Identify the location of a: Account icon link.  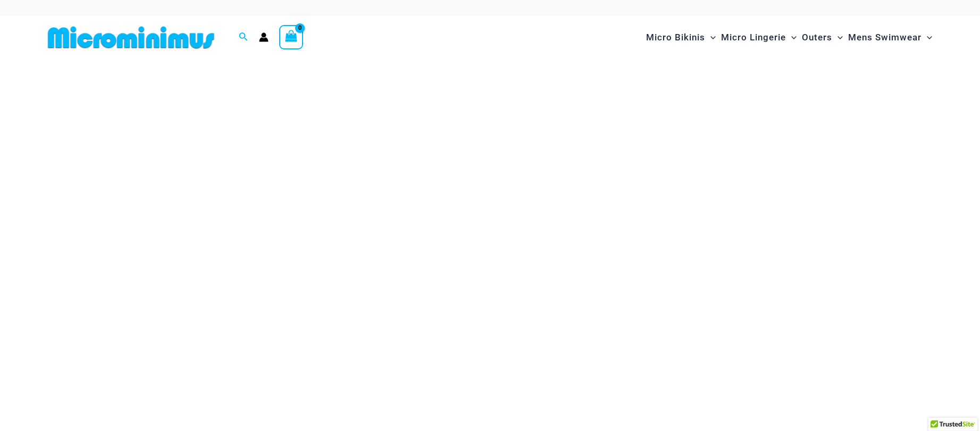
(264, 37).